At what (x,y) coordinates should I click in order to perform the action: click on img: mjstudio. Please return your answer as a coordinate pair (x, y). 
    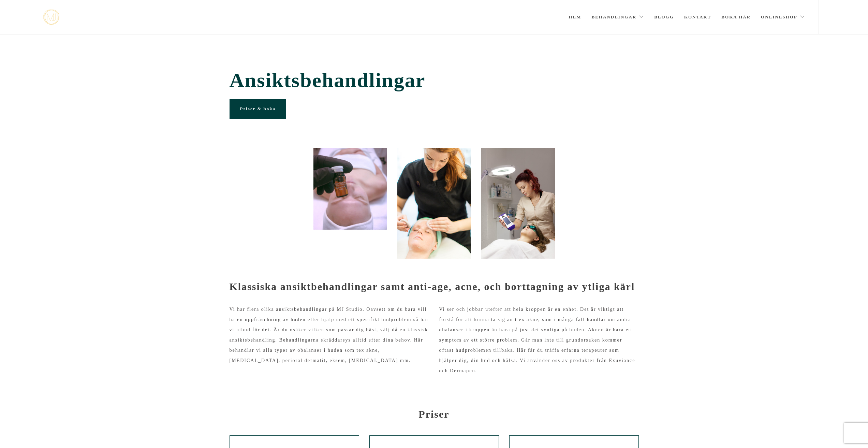
    Looking at the image, I should click on (51, 17).